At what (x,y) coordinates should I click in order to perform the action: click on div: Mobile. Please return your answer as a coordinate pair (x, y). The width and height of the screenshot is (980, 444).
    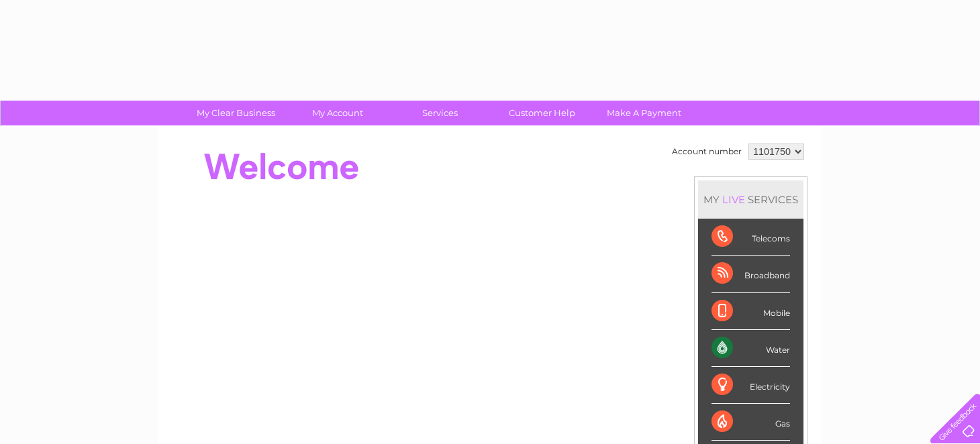
    Looking at the image, I should click on (750, 311).